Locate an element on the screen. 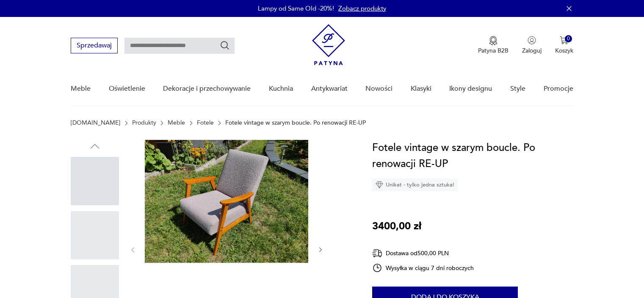 The height and width of the screenshot is (298, 644). div: 0 is located at coordinates (568, 39).